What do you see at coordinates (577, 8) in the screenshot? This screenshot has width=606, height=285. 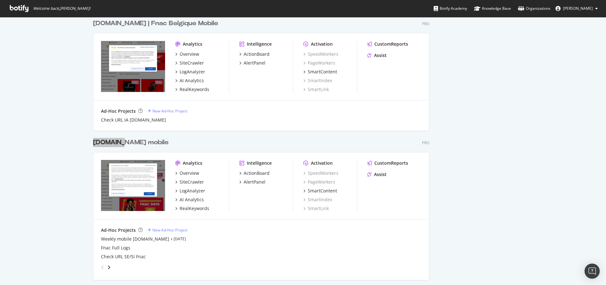 I see `span: Simon Alixant` at bounding box center [577, 8].